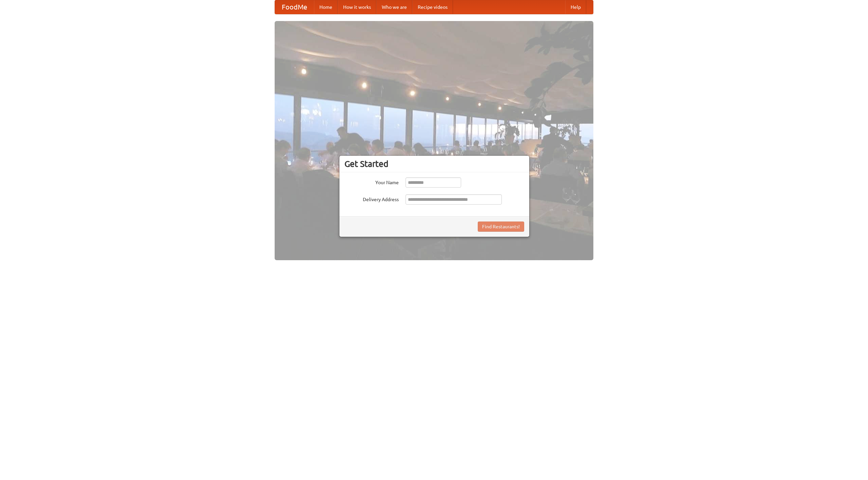  What do you see at coordinates (294, 7) in the screenshot?
I see `a: FoodMe` at bounding box center [294, 7].